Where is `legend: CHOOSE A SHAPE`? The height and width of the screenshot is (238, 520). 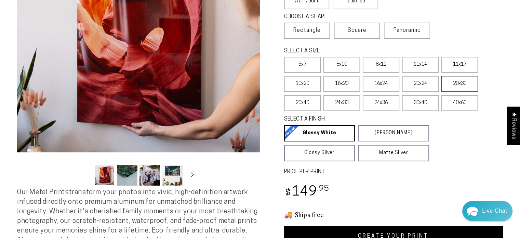 legend: CHOOSE A SHAPE is located at coordinates (329, 17).